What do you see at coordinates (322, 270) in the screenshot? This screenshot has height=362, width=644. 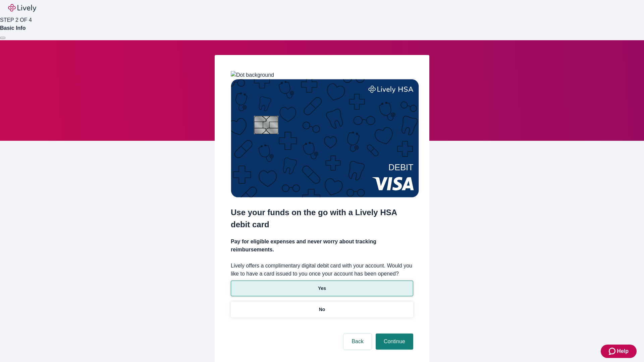 I see `label: Lively offers a complimentary digital debit card with your account. Would you like to have a card...` at bounding box center [322, 270].